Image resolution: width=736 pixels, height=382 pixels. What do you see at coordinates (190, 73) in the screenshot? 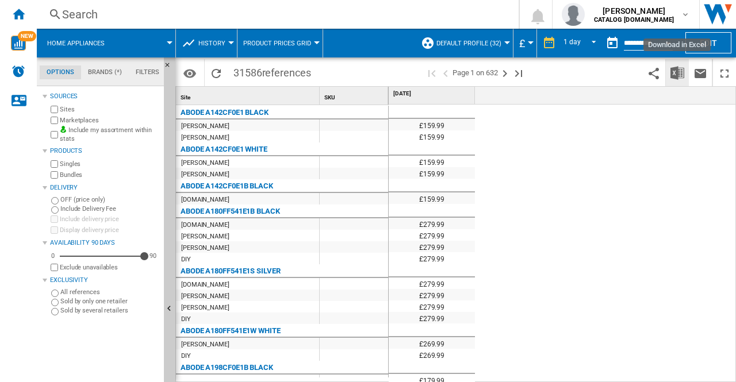
I see `button: Options` at bounding box center [190, 73].